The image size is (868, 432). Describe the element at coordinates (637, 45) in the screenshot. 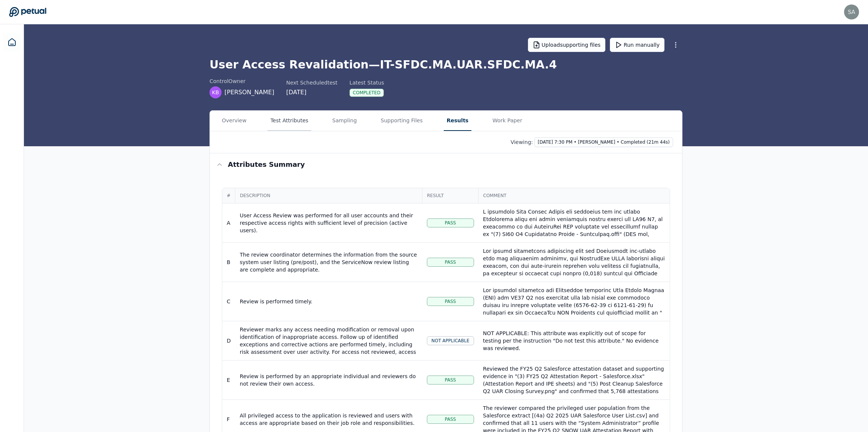

I see `button: Run manually` at that location.